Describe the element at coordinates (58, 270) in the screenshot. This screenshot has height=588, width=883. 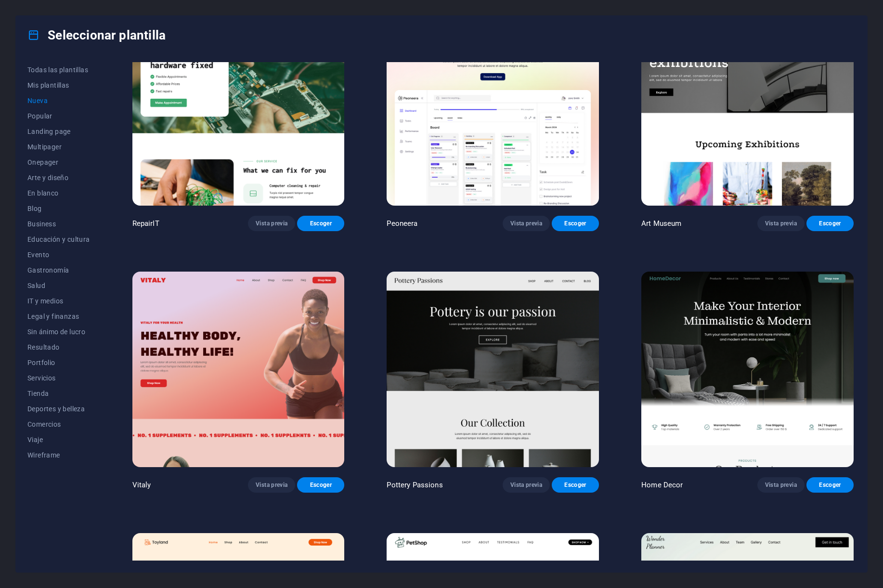
I see `button: Gastronomía` at that location.